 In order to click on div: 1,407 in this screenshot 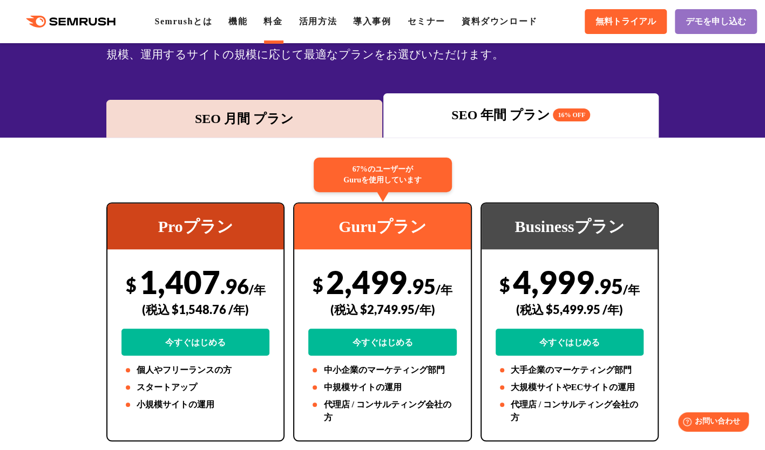, I will do `click(195, 309)`.